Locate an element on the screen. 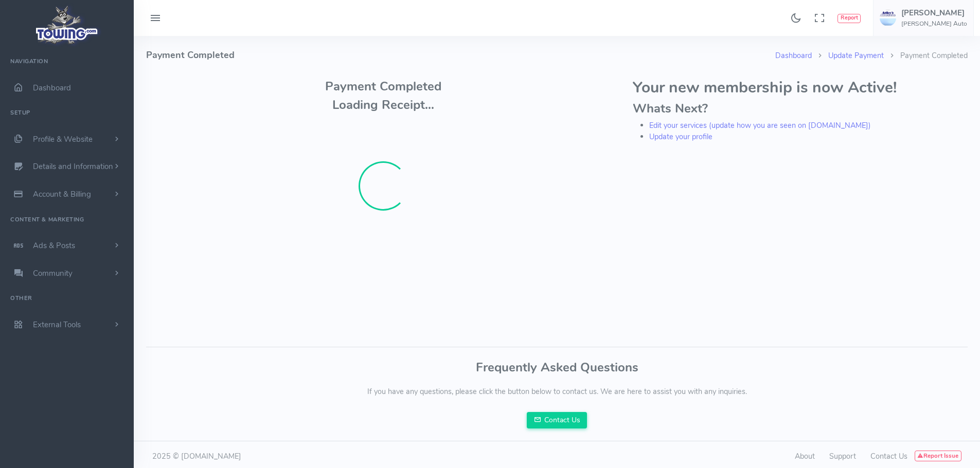 The height and width of the screenshot is (468, 980). button: Report Issue is located at coordinates (937, 456).